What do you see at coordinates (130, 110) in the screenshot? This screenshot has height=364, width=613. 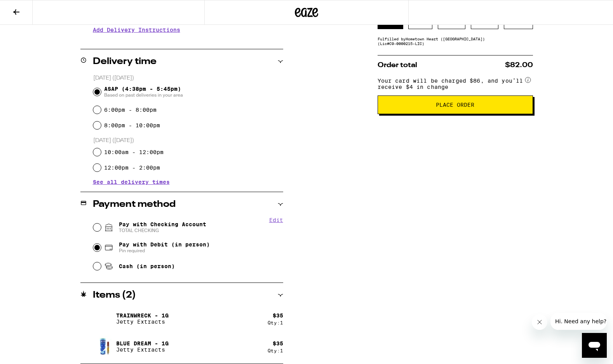 I see `label: 6:00pm - 8:00pm` at bounding box center [130, 110].